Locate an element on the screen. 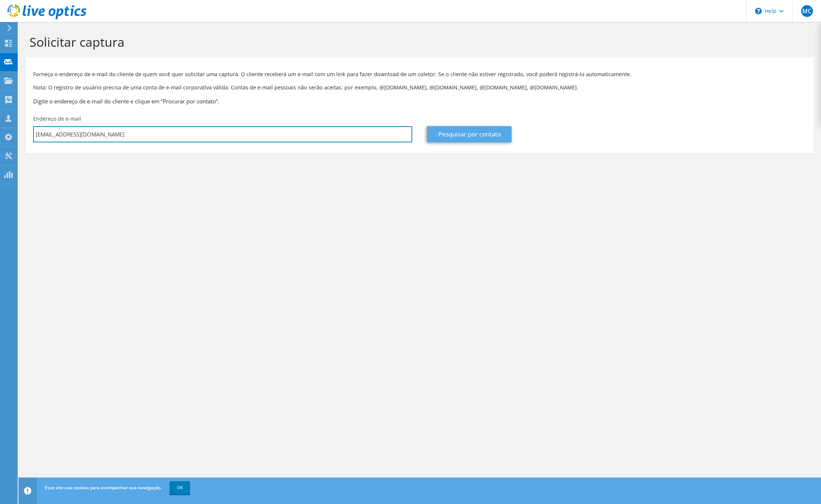 Image resolution: width=821 pixels, height=504 pixels. h3: Digite o endereço de e-mail do cliente e clique em “Procurar por contato”. is located at coordinates (420, 101).